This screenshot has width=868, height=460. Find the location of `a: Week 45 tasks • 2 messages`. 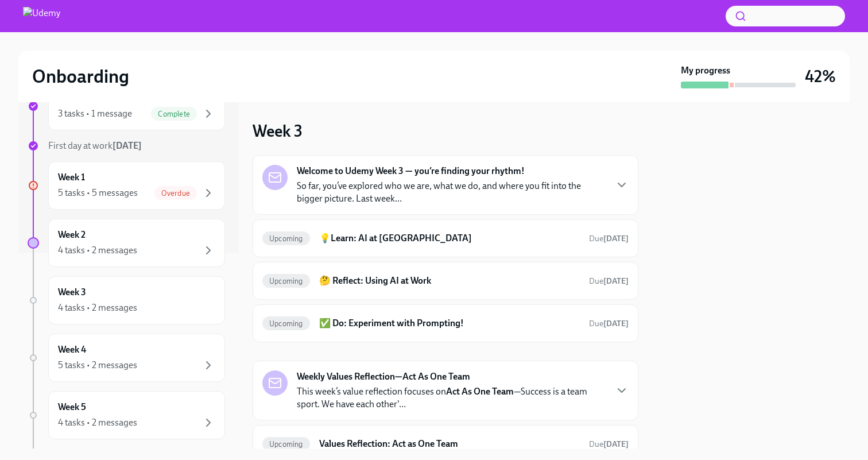

a: Week 45 tasks • 2 messages is located at coordinates (126, 357).